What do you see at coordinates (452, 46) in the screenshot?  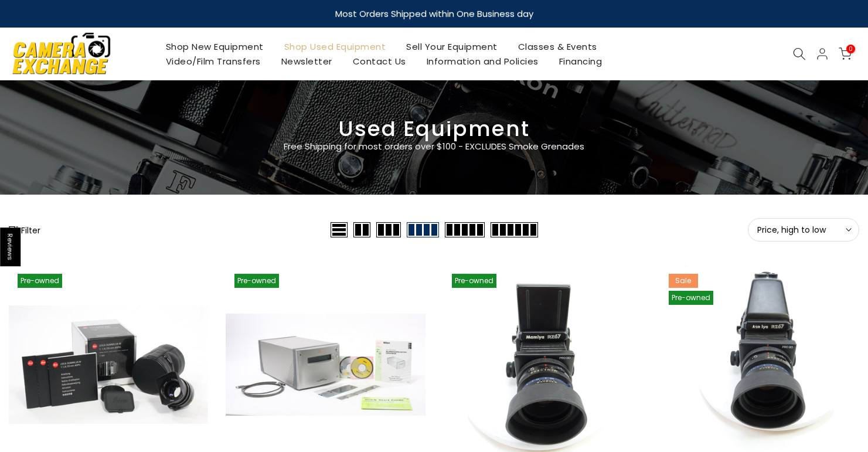 I see `a: Sell Your Equipment` at bounding box center [452, 46].